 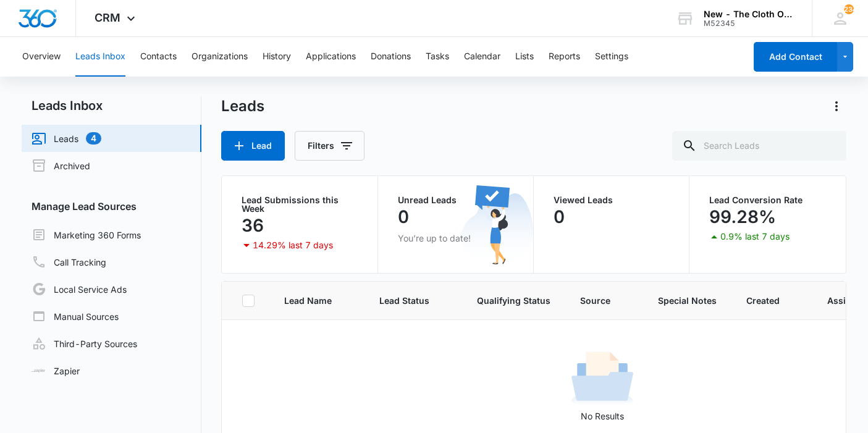 I want to click on button: Organizations, so click(x=219, y=57).